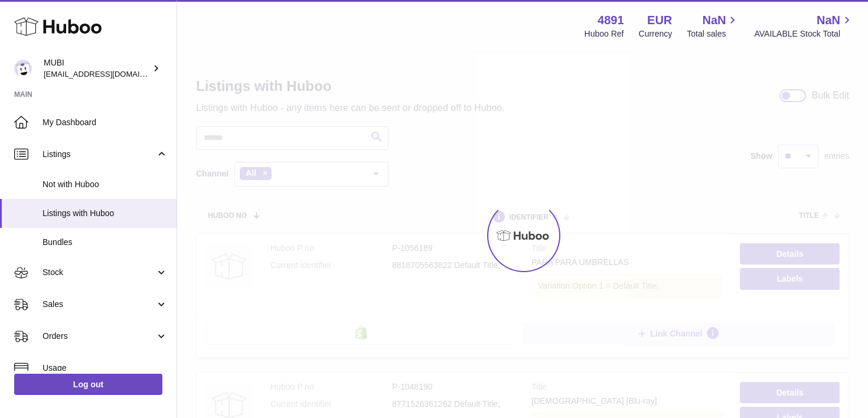 This screenshot has width=868, height=418. Describe the element at coordinates (105, 213) in the screenshot. I see `span: Listings with Huboo` at that location.